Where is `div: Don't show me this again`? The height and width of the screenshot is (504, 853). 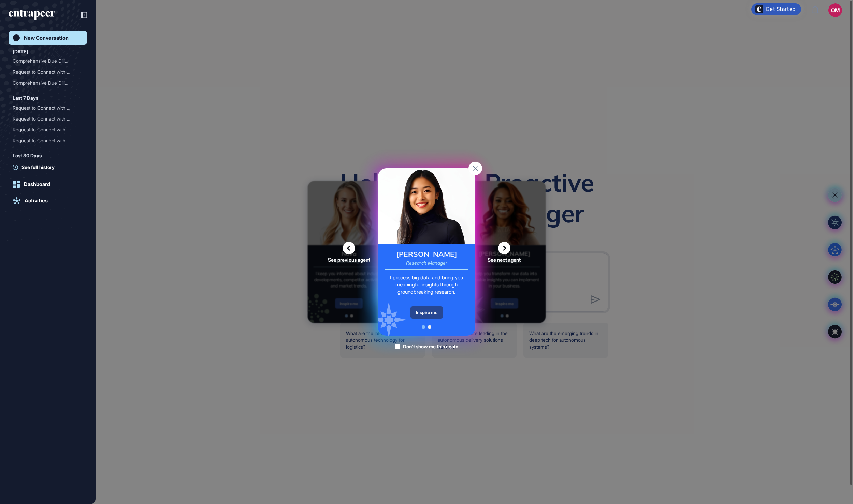
div: Don't show me this again is located at coordinates (431, 346).